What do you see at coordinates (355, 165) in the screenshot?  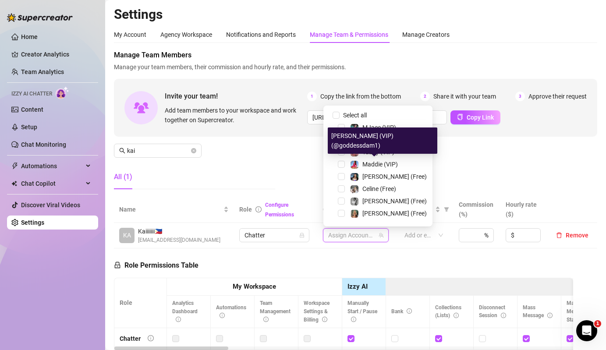 I see `img: Maddie (VIP)` at bounding box center [355, 165].